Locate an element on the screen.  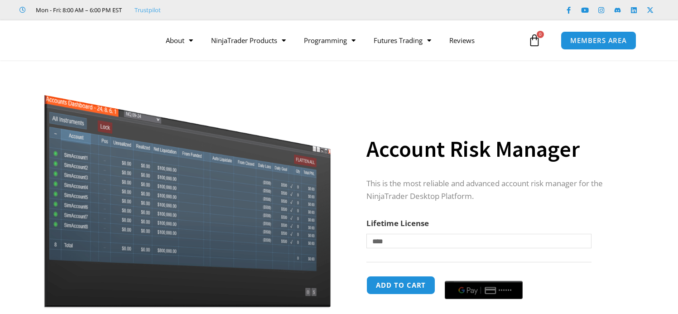
a: Trustpilot is located at coordinates (148, 10).